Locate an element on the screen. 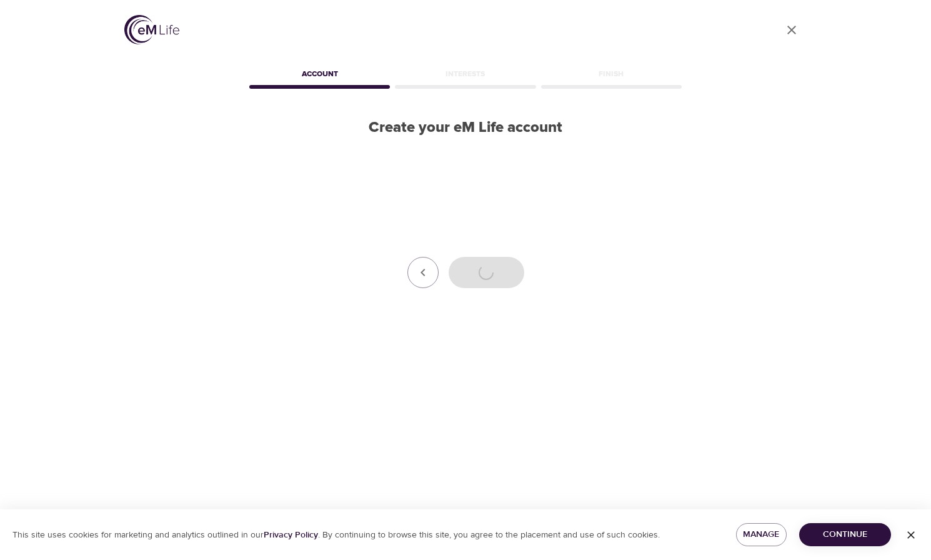 Image resolution: width=931 pixels, height=560 pixels. b: Privacy Policy is located at coordinates (291, 535).